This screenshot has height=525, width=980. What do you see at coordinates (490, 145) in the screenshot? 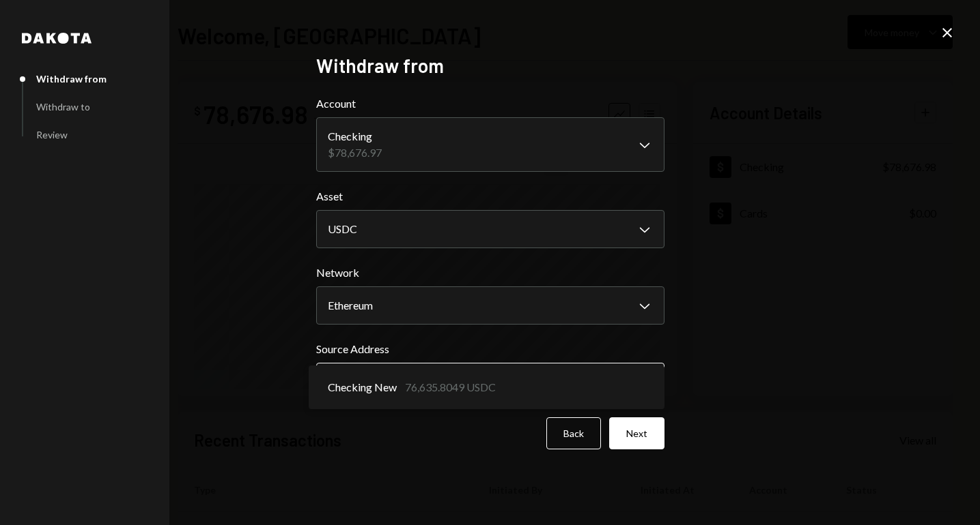
I see `button: Account` at bounding box center [490, 145].